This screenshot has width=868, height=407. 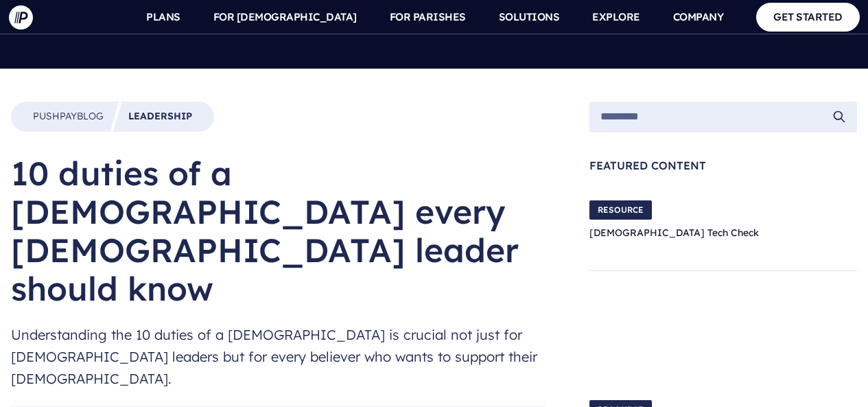 What do you see at coordinates (160, 116) in the screenshot?
I see `a: Leadership` at bounding box center [160, 116].